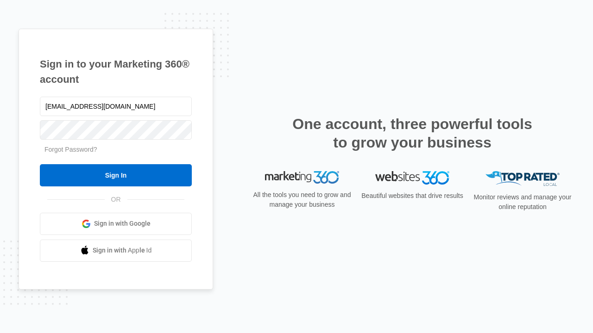 Image resolution: width=593 pixels, height=333 pixels. I want to click on span: Sign in with Google, so click(122, 224).